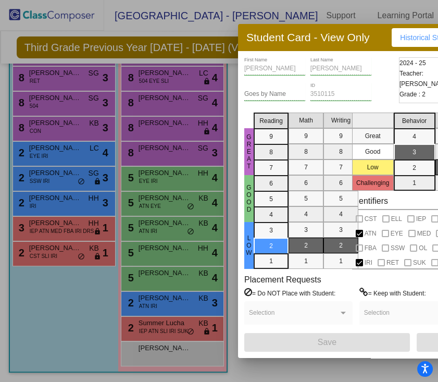  What do you see at coordinates (393, 293) in the screenshot?
I see `label: = Keep with Student:` at bounding box center [393, 293].